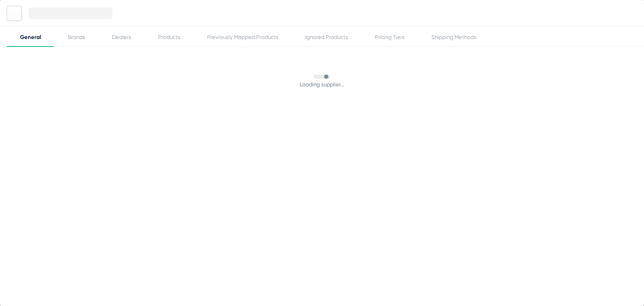 This screenshot has height=306, width=644. Describe the element at coordinates (326, 37) in the screenshot. I see `div: Ignored Products` at that location.